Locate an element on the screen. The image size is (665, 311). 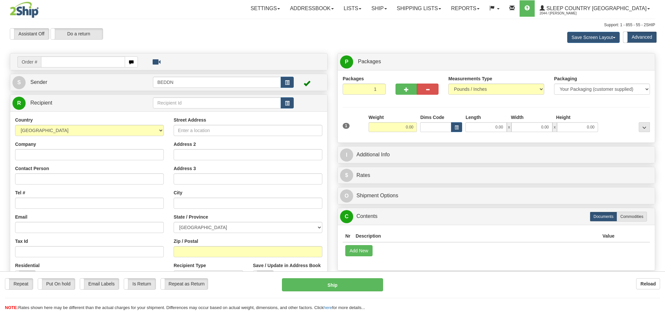
span: Sender is located at coordinates (39, 82).